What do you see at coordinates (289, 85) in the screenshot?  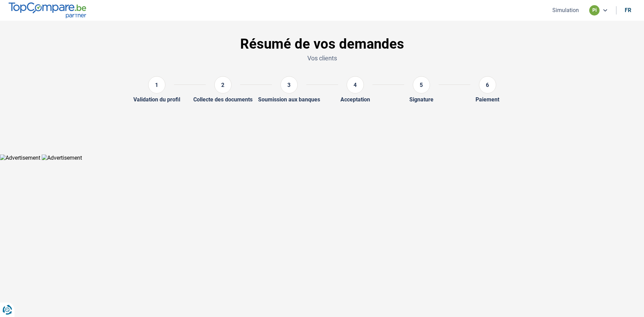 I see `div: 3` at bounding box center [289, 85].